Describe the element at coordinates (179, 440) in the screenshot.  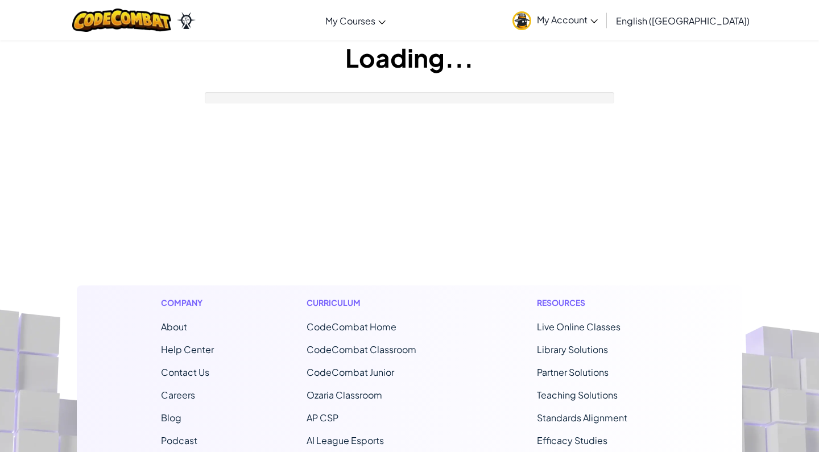
I see `a: Podcast` at that location.